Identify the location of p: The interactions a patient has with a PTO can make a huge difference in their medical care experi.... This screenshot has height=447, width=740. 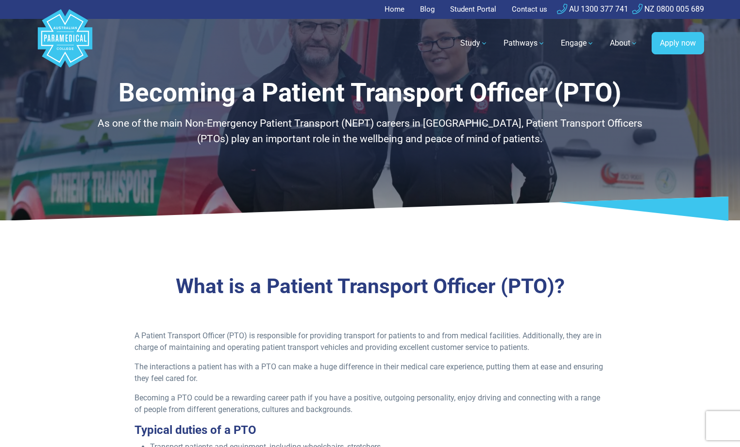
(370, 373).